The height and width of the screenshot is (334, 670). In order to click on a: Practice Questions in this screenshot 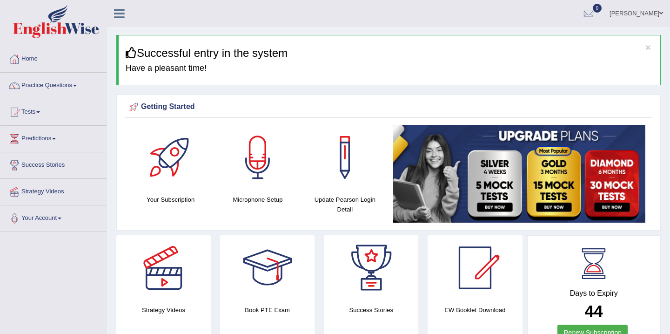, I will do `click(54, 84)`.